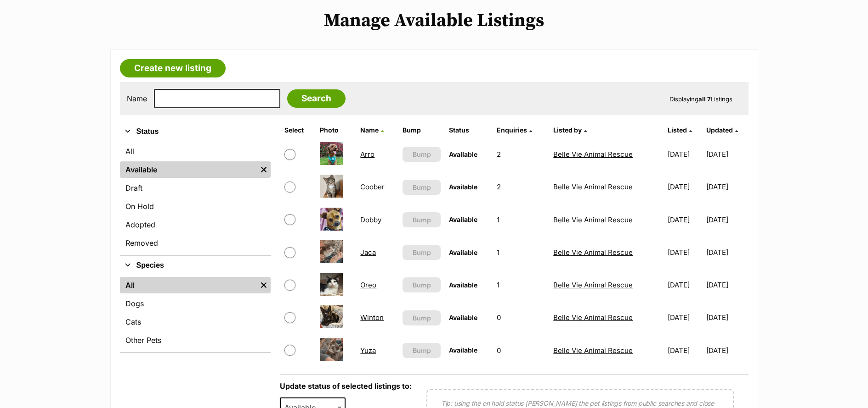 This screenshot has width=868, height=408. Describe the element at coordinates (195, 188) in the screenshot. I see `a: Draft` at that location.